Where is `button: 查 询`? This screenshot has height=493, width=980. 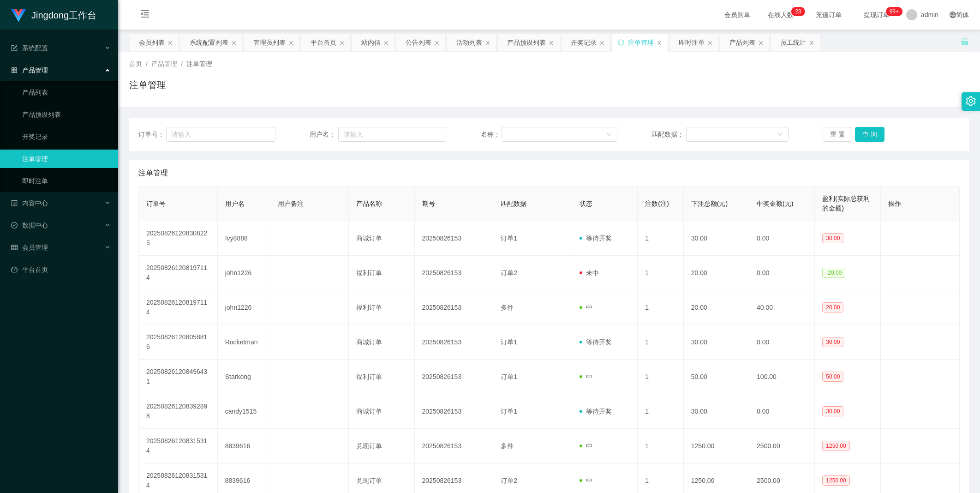 button: 查 询 is located at coordinates (870, 134).